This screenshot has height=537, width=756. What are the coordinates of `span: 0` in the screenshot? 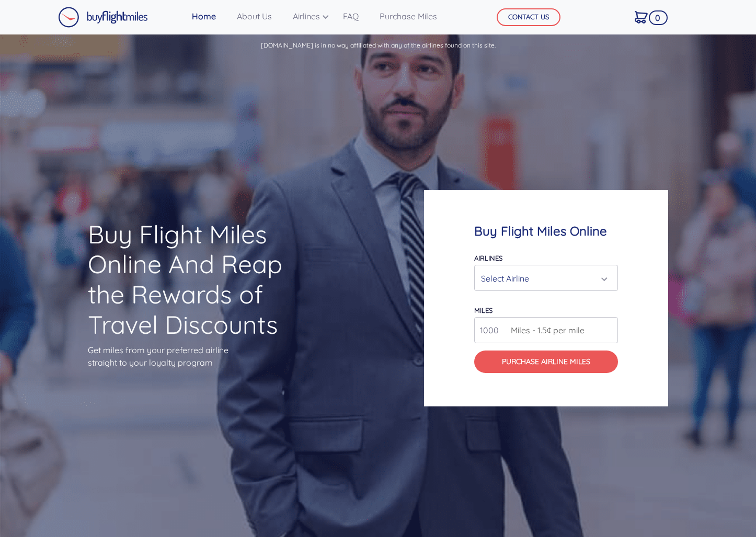 It's located at (659, 18).